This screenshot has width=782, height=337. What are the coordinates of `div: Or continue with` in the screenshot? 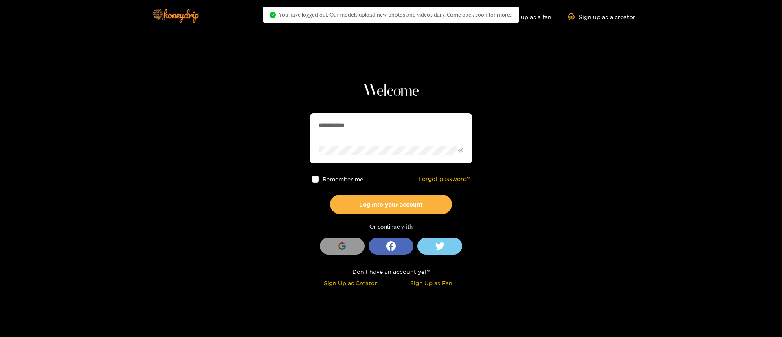 It's located at (391, 226).